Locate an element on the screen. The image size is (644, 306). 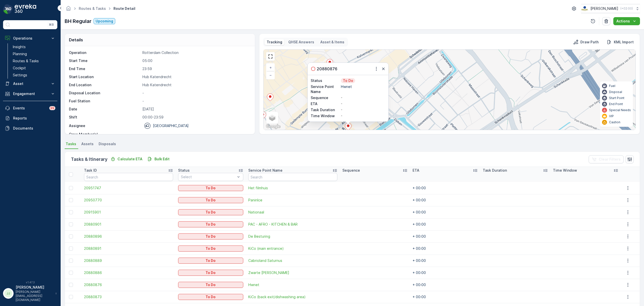
span: 20880889 is located at coordinates (129, 261).